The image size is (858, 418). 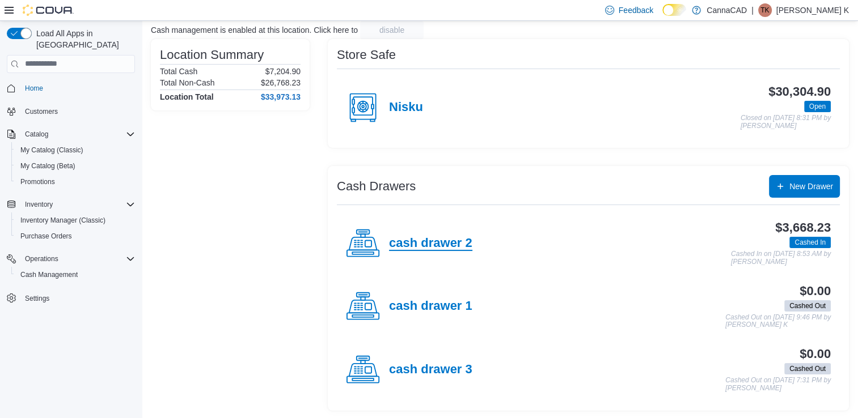 I want to click on a: Customers, so click(x=41, y=112).